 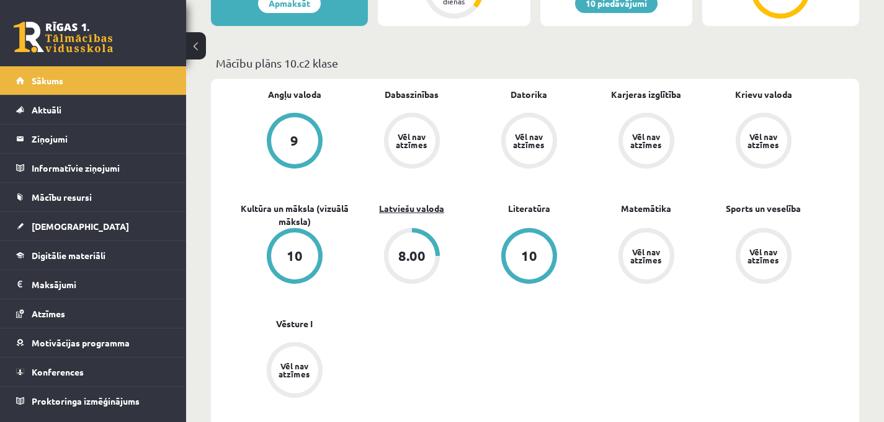 I want to click on a: Atzīmes, so click(x=93, y=314).